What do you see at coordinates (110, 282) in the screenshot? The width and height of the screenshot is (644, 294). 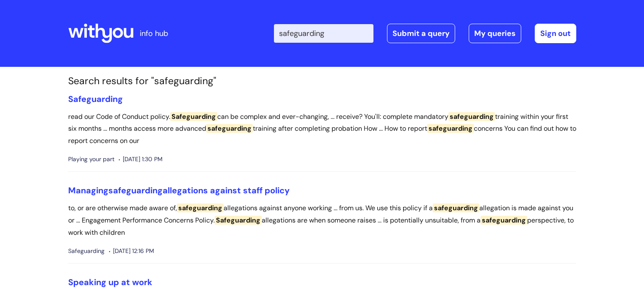 I see `a: Speaking up at work` at bounding box center [110, 282].